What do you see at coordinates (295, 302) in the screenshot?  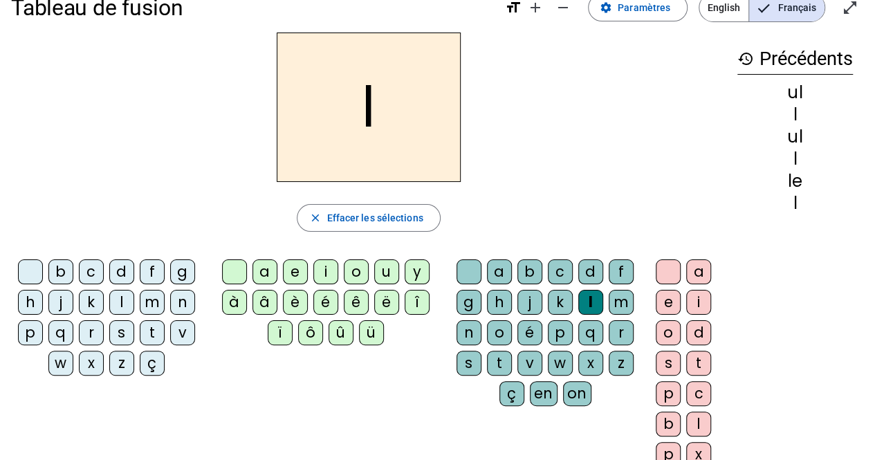 I see `div: è` at bounding box center [295, 302].